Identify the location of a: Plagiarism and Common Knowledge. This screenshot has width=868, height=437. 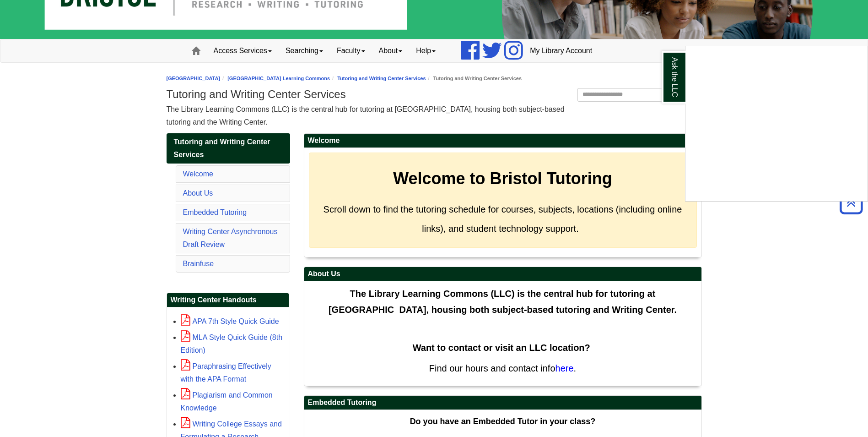
(226, 402).